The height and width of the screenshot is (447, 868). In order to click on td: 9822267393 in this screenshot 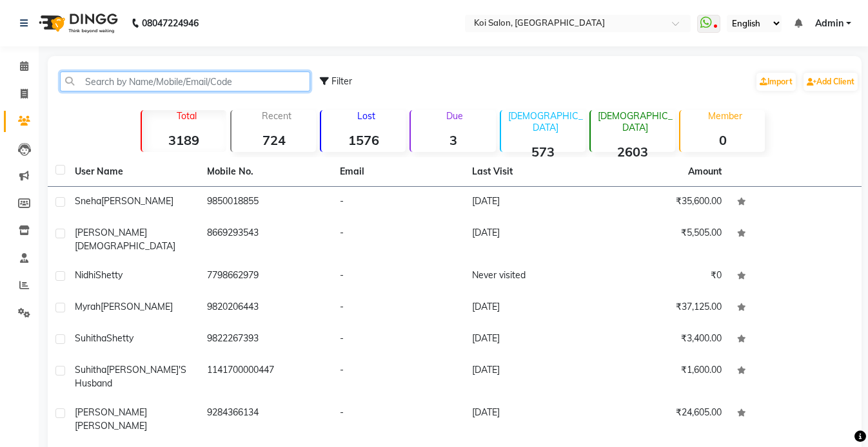, I will do `click(265, 339)`.